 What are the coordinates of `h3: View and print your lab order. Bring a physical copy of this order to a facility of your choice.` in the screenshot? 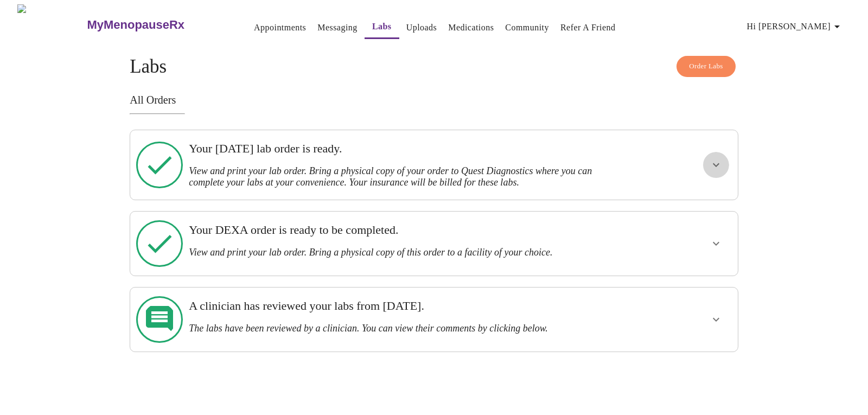 It's located at (405, 252).